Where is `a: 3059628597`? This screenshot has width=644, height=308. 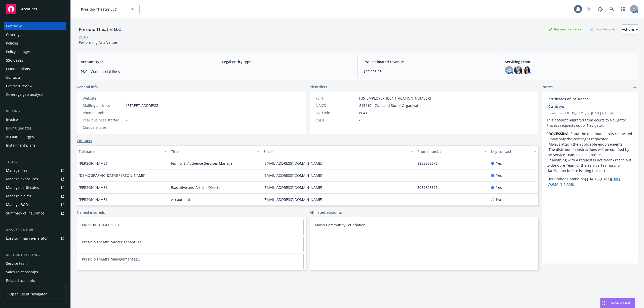 a: 3059628597 is located at coordinates (429, 187).